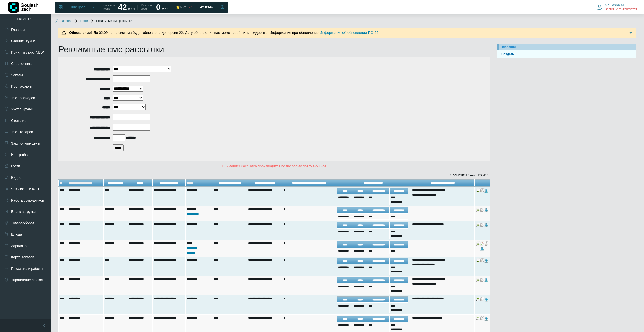  Describe the element at coordinates (80, 7) in the screenshot. I see `span: Швецова 3` at that location.